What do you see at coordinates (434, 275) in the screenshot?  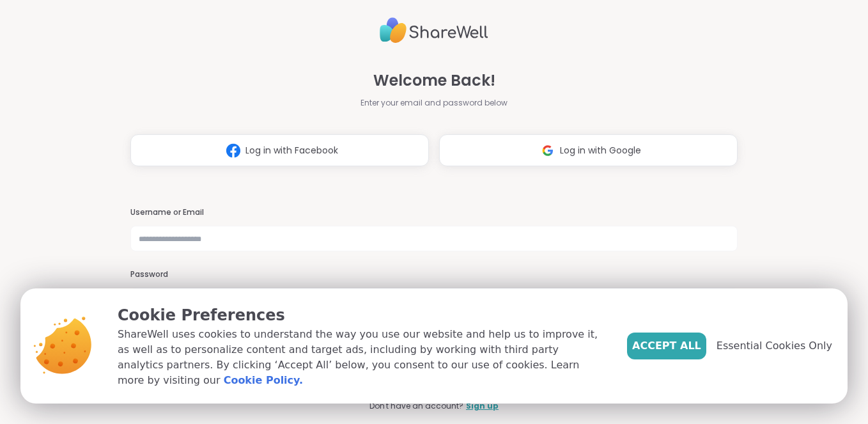 I see `h3: Password` at bounding box center [434, 275].